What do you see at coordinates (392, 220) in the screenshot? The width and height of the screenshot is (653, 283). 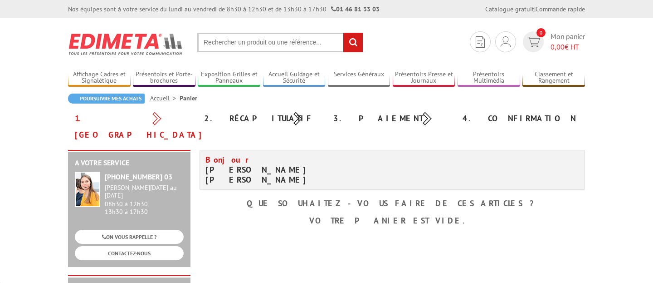 I see `b: Votre panier est vide.` at bounding box center [392, 220].